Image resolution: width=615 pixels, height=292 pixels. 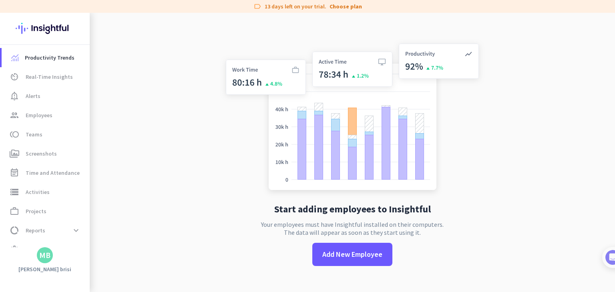 What do you see at coordinates (14, 250) in the screenshot?
I see `i: settings` at bounding box center [14, 250].